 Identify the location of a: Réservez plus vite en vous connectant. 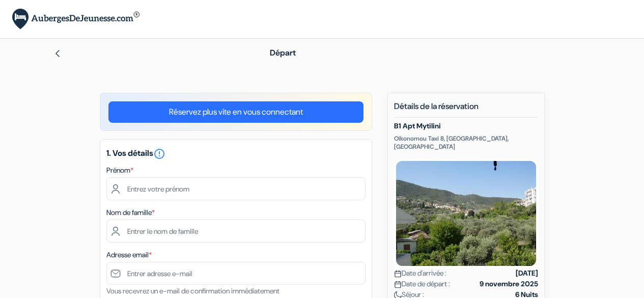
(236, 112).